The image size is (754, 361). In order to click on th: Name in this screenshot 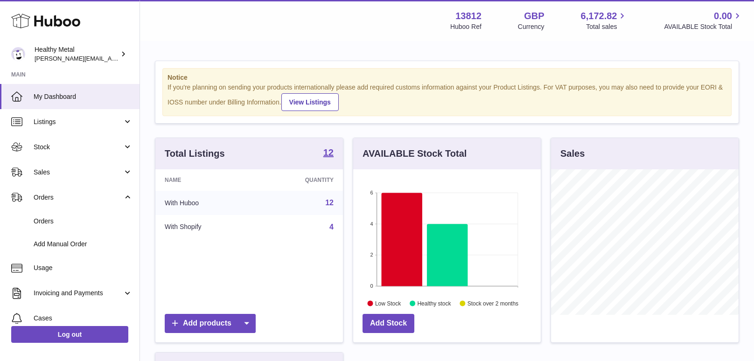, I will do `click(206, 180)`.